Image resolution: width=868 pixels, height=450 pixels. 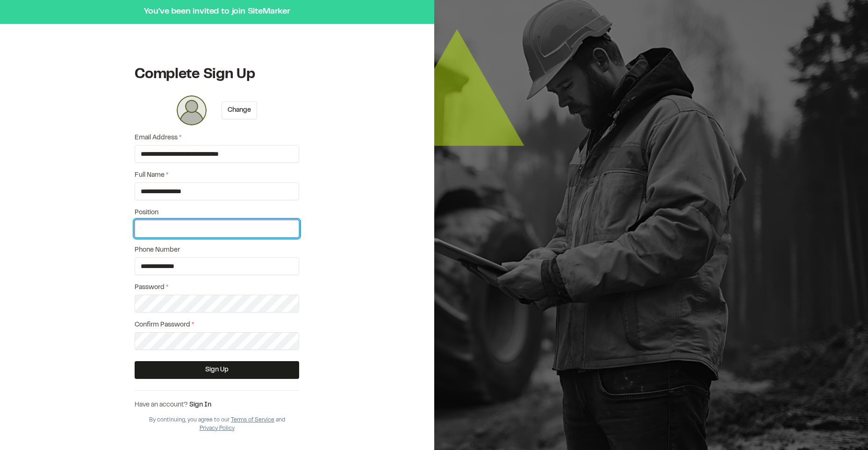 I want to click on a: Sign In, so click(x=200, y=406).